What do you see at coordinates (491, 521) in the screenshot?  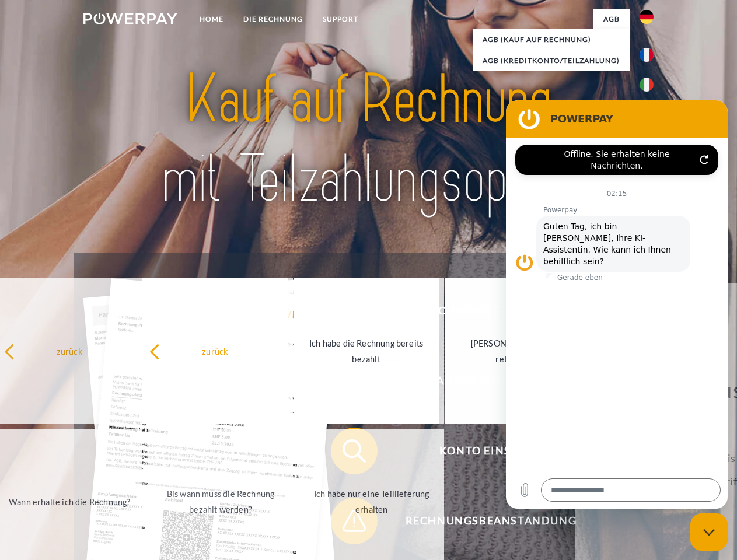 I see `span: Rechnungsbeanstandung` at bounding box center [491, 521].